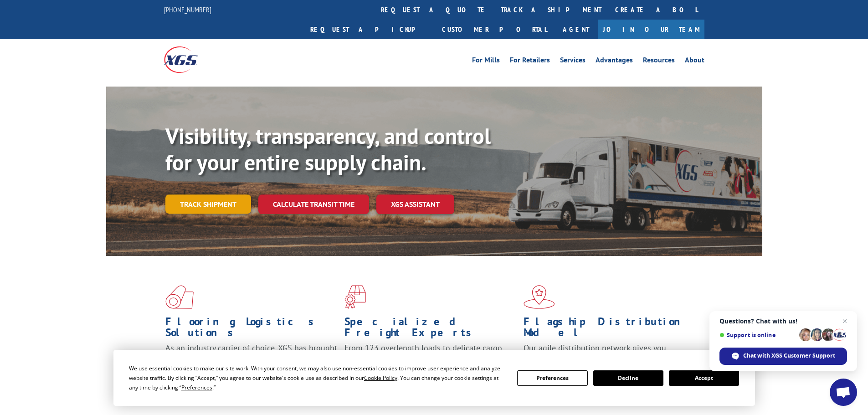 The width and height of the screenshot is (868, 415). What do you see at coordinates (415, 204) in the screenshot?
I see `a: XGS ASSISTANT` at bounding box center [415, 204].